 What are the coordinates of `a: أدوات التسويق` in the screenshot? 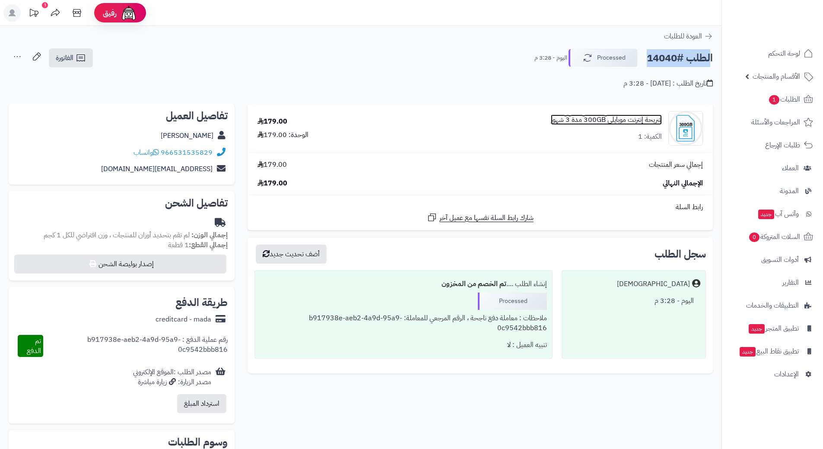 It's located at (773, 260).